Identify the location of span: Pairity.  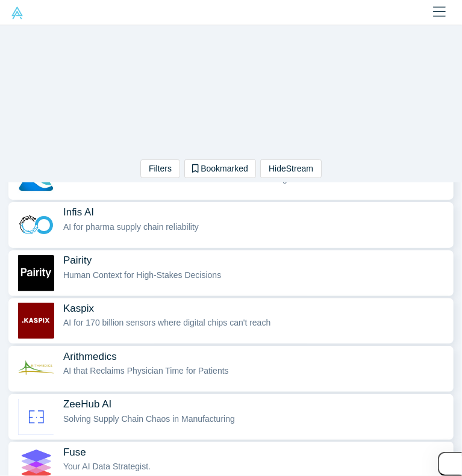
(77, 260).